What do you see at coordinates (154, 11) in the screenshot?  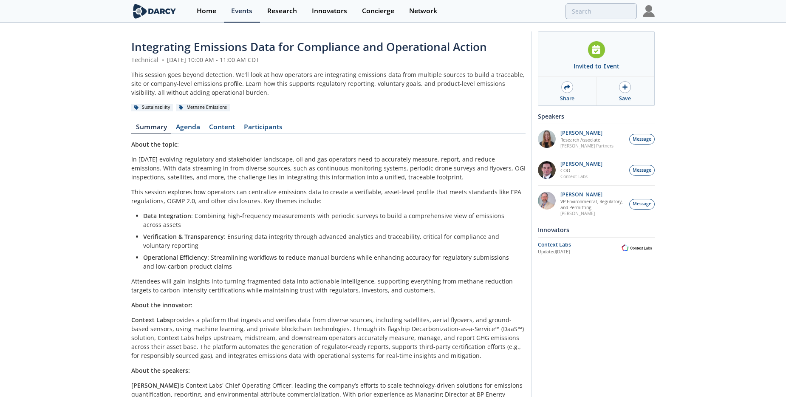 I see `img: logo-wide.svg` at bounding box center [154, 11].